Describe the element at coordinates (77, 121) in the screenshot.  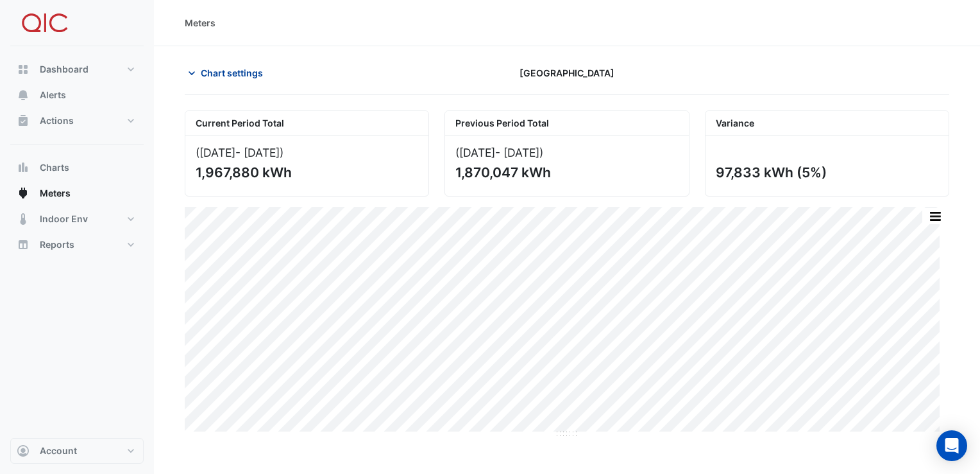
I see `button: Actions` at that location.